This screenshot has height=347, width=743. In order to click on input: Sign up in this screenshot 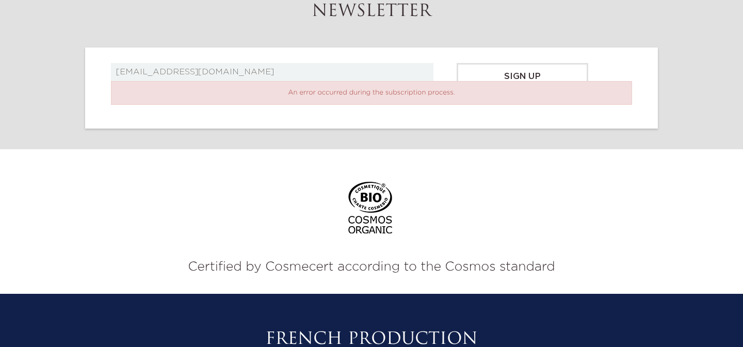, I will do `click(522, 76)`.